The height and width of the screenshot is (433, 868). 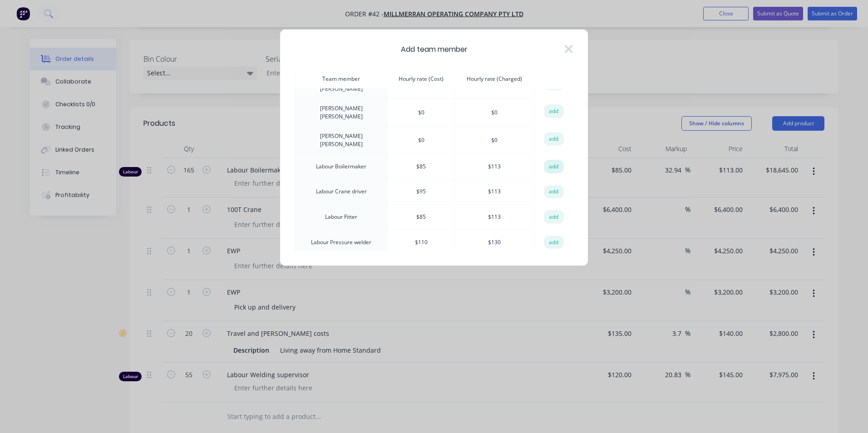 What do you see at coordinates (421, 242) in the screenshot?
I see `td: $ 110` at bounding box center [421, 242].